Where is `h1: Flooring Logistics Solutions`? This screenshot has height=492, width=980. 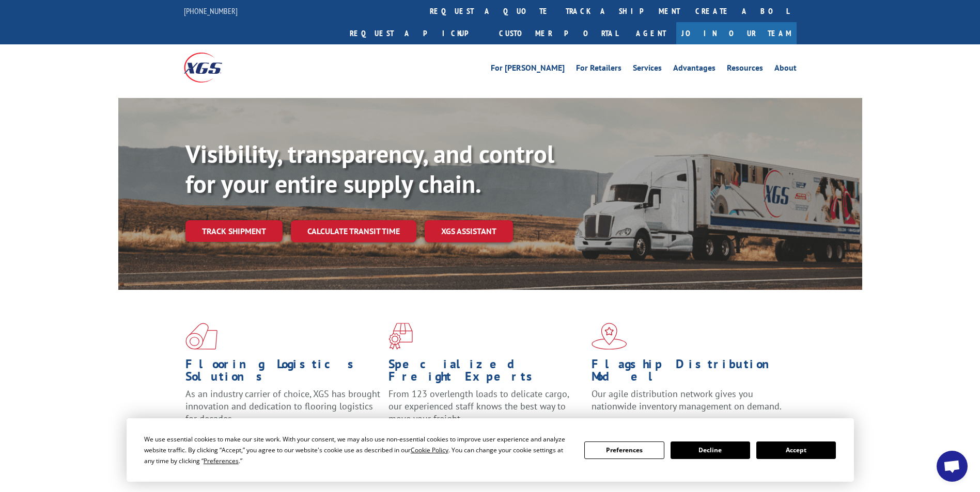 h1: Flooring Logistics Solutions is located at coordinates (283, 373).